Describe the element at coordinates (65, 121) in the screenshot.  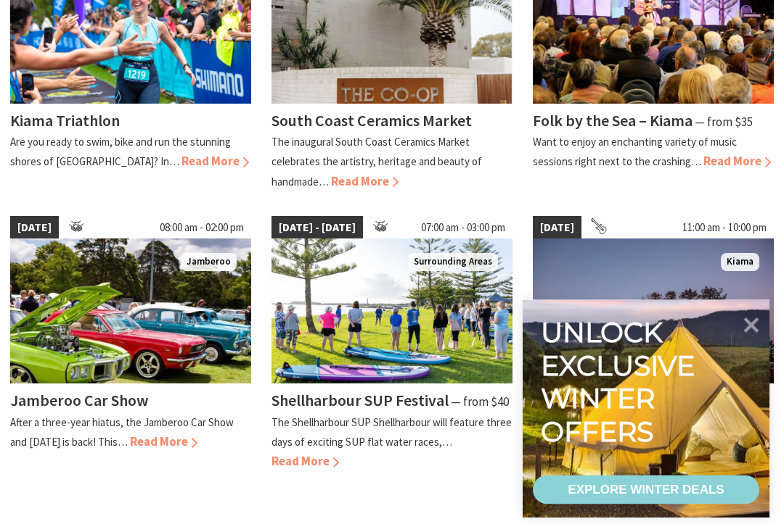
I see `h4: Kiama Triathlon` at that location.